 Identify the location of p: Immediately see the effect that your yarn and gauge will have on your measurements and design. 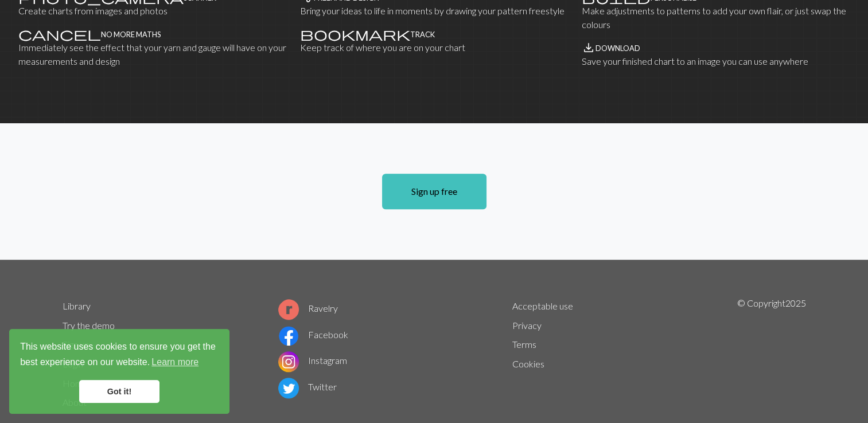
(152, 55).